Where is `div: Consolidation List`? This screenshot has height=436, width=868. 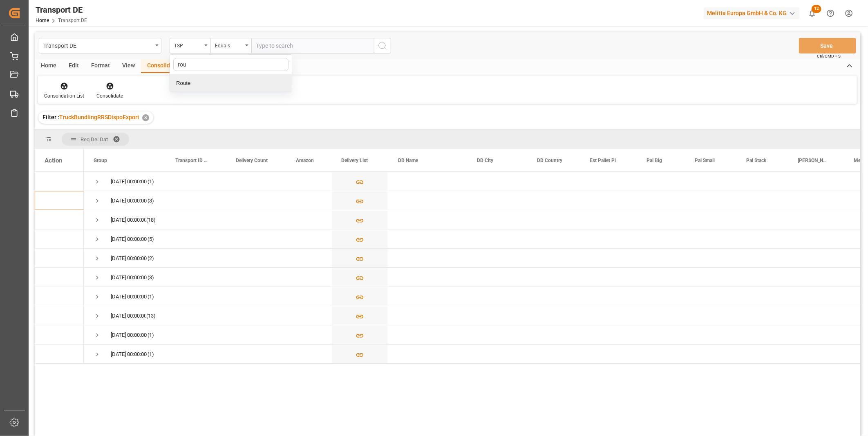 div: Consolidation List is located at coordinates (64, 96).